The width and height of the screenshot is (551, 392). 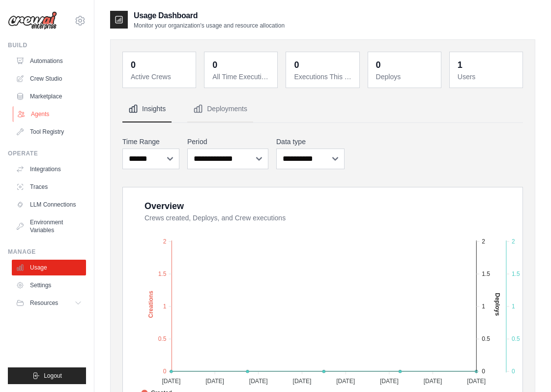 I want to click on a: Automations, so click(x=49, y=61).